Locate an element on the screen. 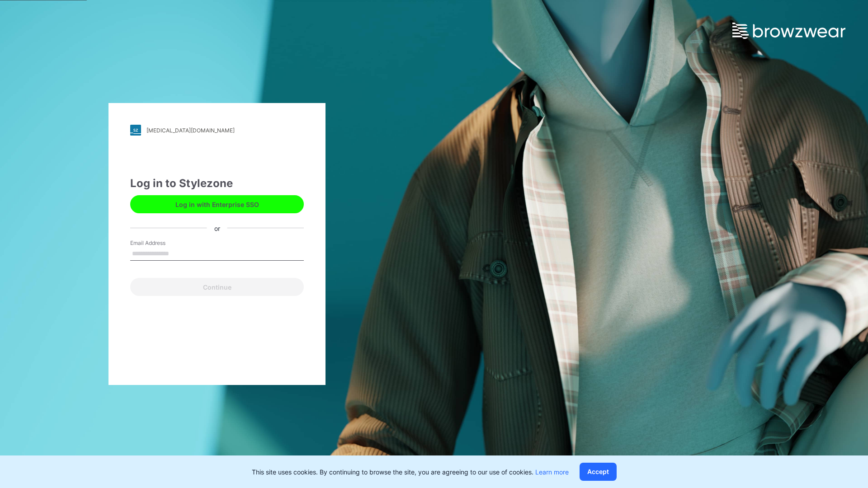 The image size is (868, 488). button: Log in with Enterprise SSO is located at coordinates (217, 204).